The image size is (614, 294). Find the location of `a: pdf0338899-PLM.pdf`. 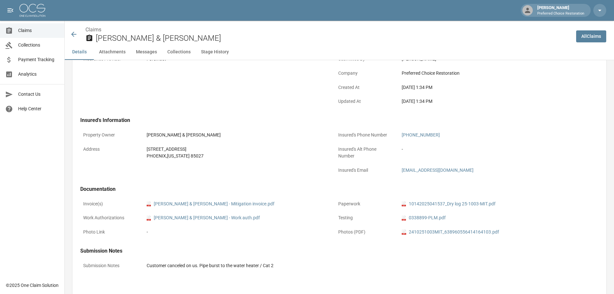

a: pdf0338899-PLM.pdf is located at coordinates (424, 218).